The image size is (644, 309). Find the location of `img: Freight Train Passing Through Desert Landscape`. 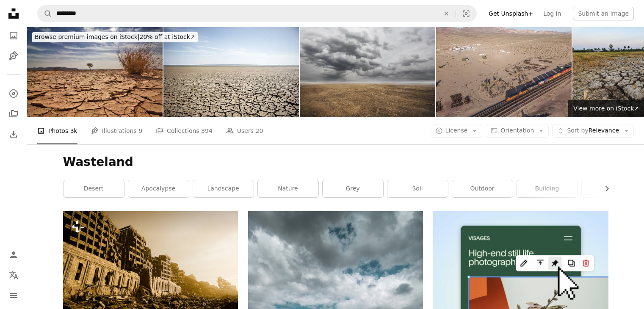

img: Freight Train Passing Through Desert Landscape is located at coordinates (504, 72).